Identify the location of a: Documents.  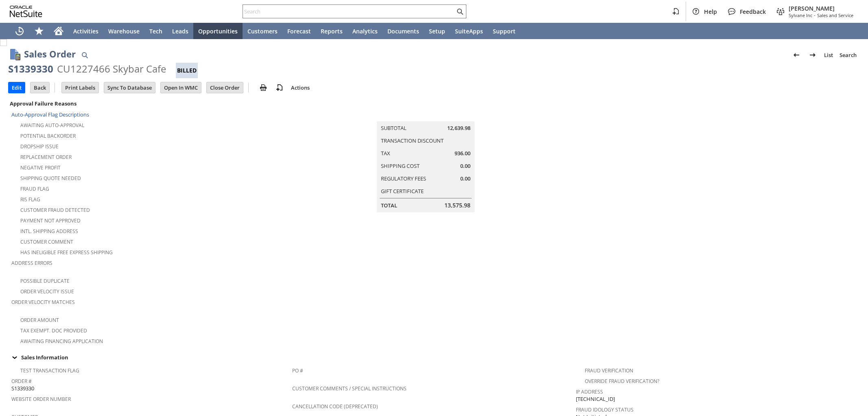
(403, 31).